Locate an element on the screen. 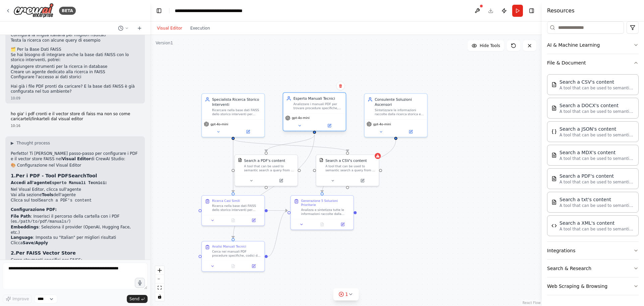 This screenshot has width=644, height=306. button: Switch to previous chat is located at coordinates (124, 28).